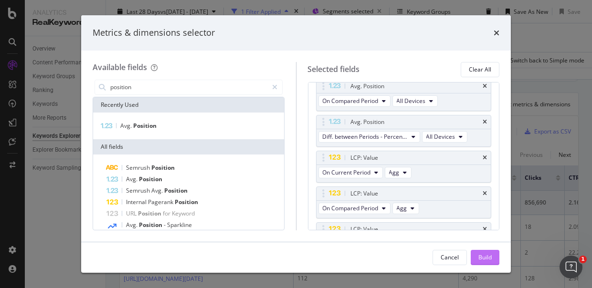 The image size is (592, 288). Describe the element at coordinates (334, 69) in the screenshot. I see `div: Selected fields` at that location.